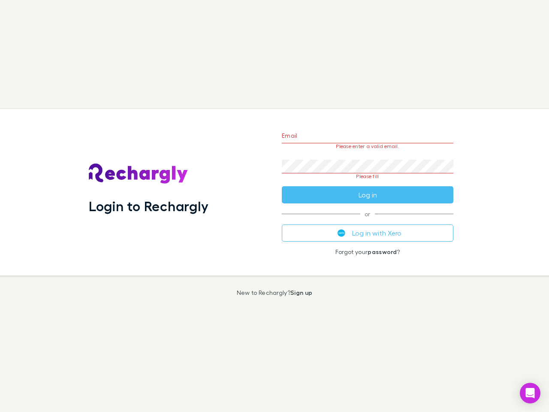  Describe the element at coordinates (341, 233) in the screenshot. I see `img: Xero's logo` at that location.